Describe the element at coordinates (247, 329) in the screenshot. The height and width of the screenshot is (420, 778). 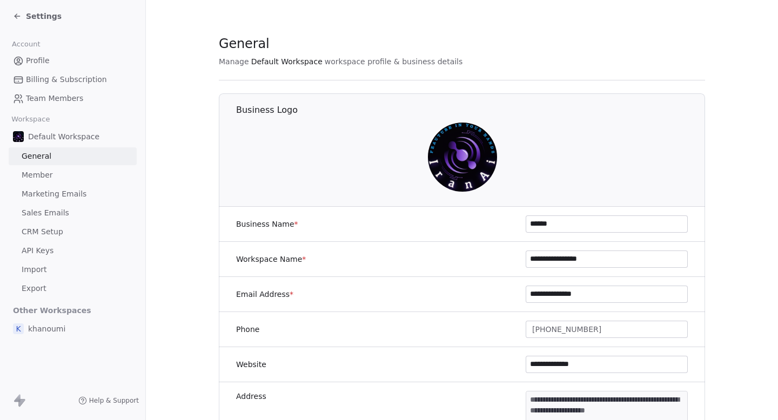
I see `label: Phone` at that location.